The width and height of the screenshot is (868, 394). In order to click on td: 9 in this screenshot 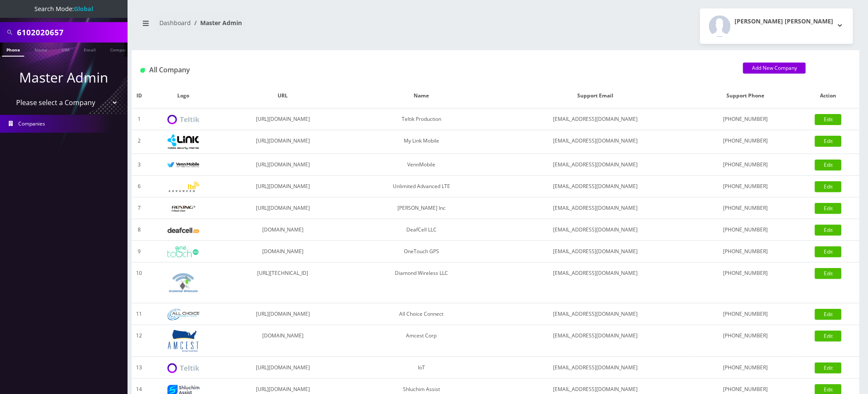, I will do `click(139, 251)`.